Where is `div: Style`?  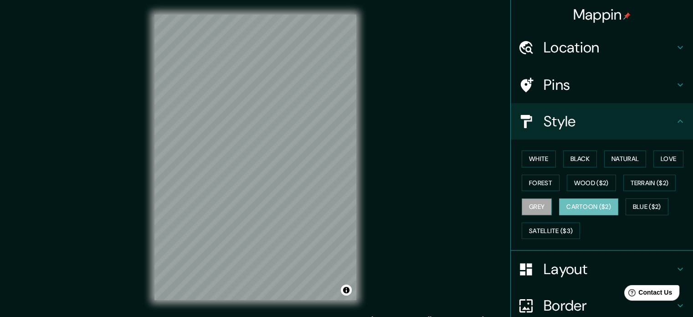
div: Style is located at coordinates (602, 121).